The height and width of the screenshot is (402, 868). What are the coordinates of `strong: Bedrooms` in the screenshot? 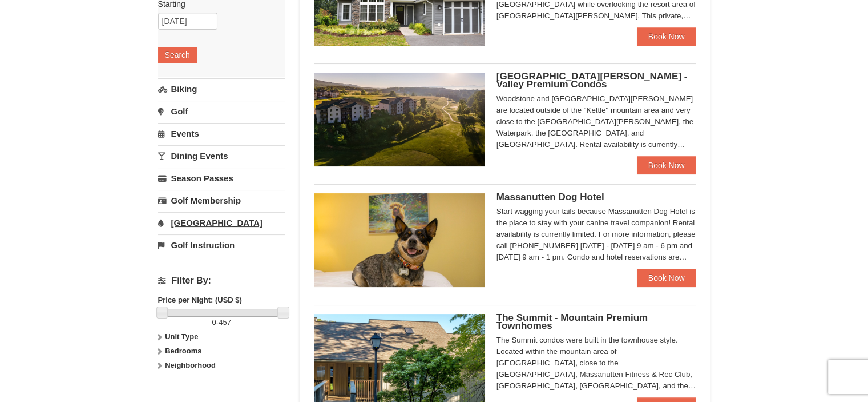 It's located at (183, 350).